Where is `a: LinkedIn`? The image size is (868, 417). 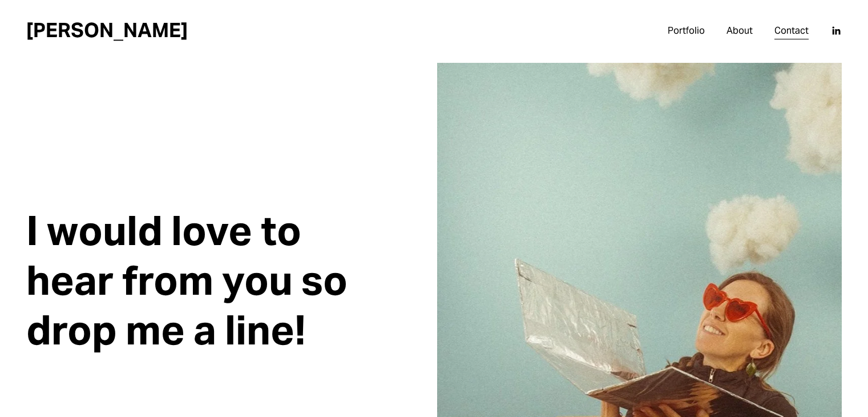 a: LinkedIn is located at coordinates (837, 31).